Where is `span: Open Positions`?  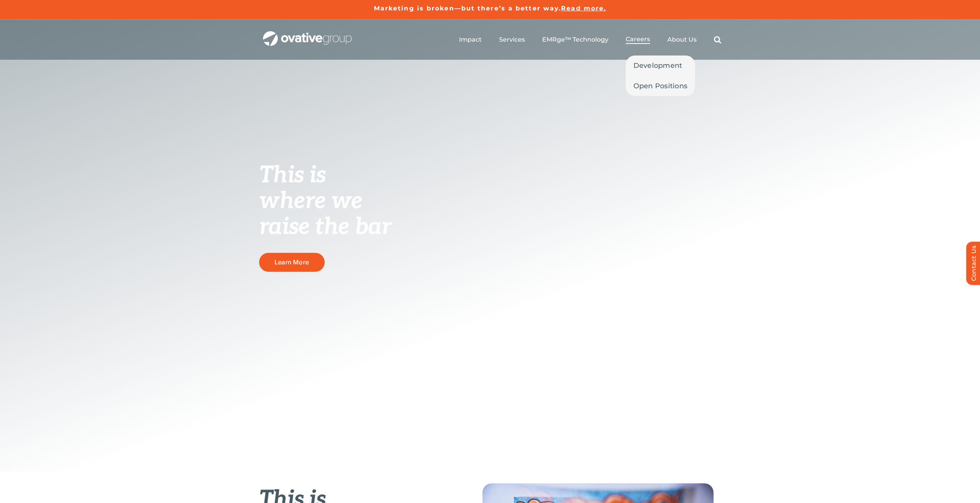 span: Open Positions is located at coordinates (661, 86).